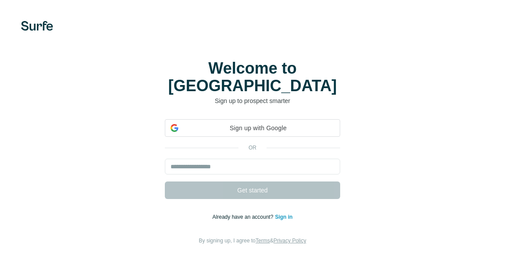 Image resolution: width=505 pixels, height=256 pixels. I want to click on a: Privacy Policy, so click(290, 241).